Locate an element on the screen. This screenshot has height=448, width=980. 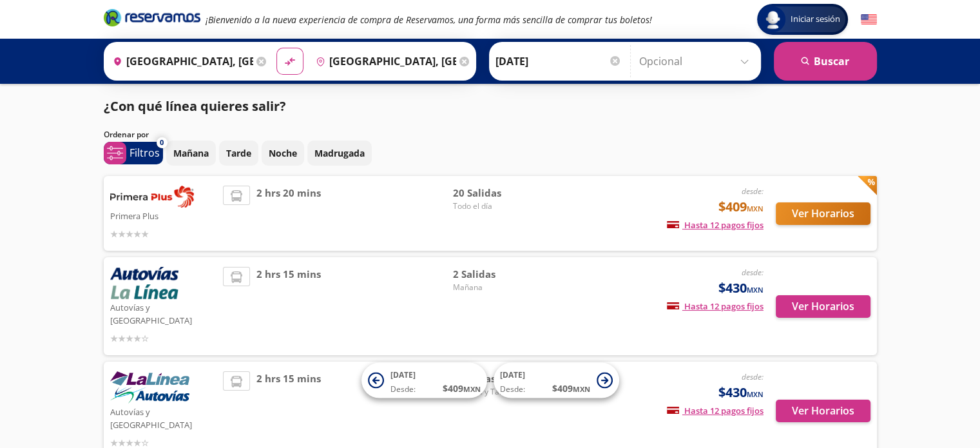
p: Primera Plus is located at coordinates (164, 216).